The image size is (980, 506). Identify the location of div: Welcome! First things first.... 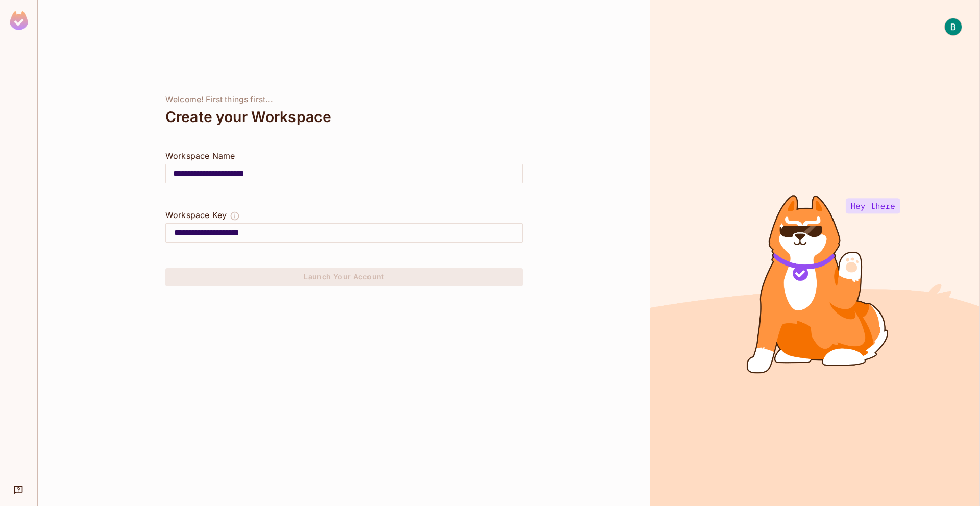
(344, 100).